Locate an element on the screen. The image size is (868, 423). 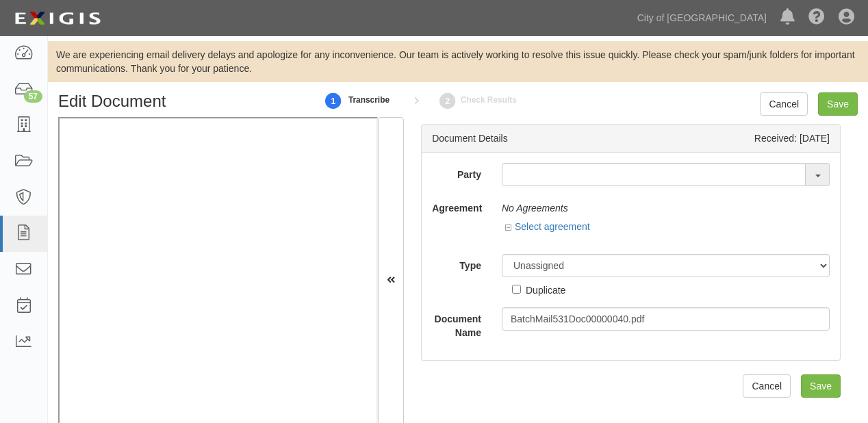
div: Document Details is located at coordinates (470, 138).